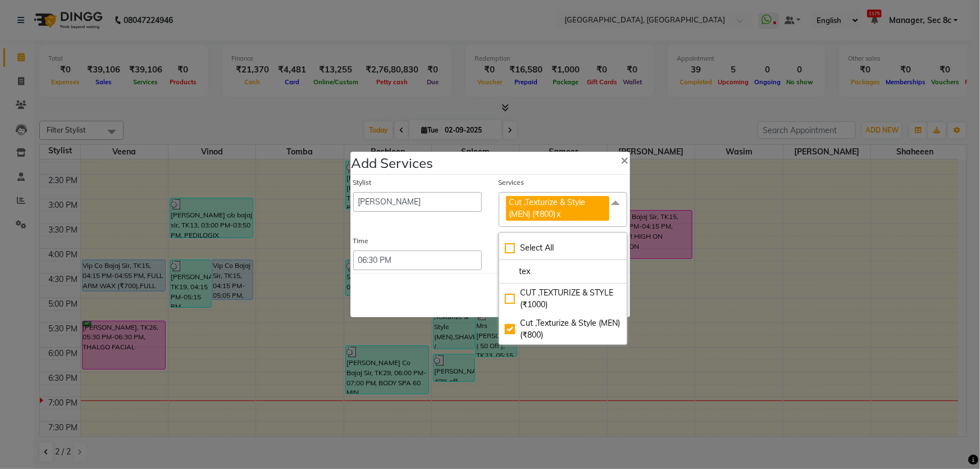 The image size is (980, 469). What do you see at coordinates (625, 159) in the screenshot?
I see `button: Close` at bounding box center [625, 159].